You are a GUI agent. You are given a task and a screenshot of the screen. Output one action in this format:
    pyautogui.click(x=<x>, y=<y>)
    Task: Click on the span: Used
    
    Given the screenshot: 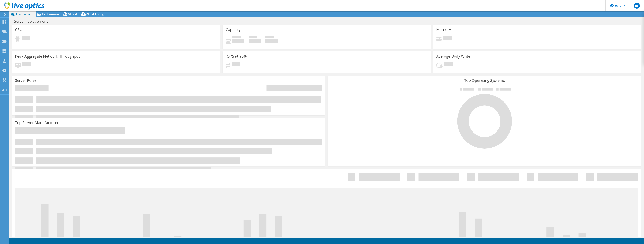 What is the action you would take?
    pyautogui.click(x=237, y=38)
    